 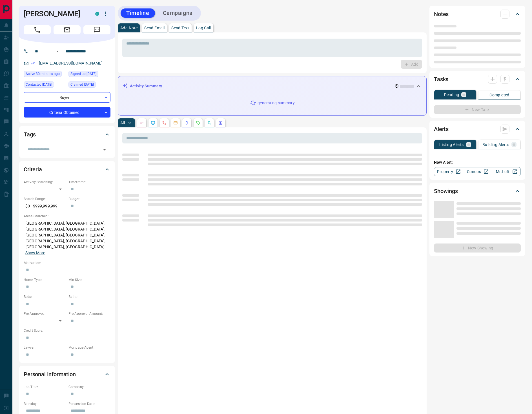 I want to click on svg: Emails, so click(x=176, y=123).